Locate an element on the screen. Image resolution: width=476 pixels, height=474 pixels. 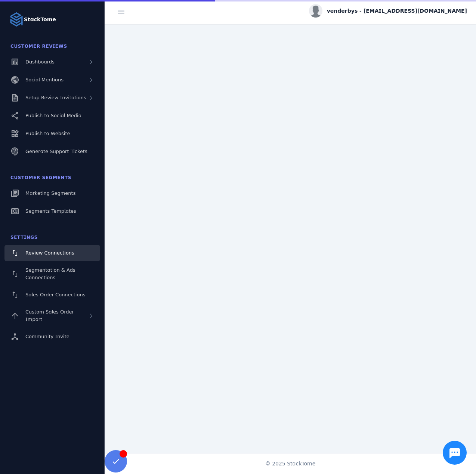
span: Setup Review Invitations is located at coordinates (56, 98).